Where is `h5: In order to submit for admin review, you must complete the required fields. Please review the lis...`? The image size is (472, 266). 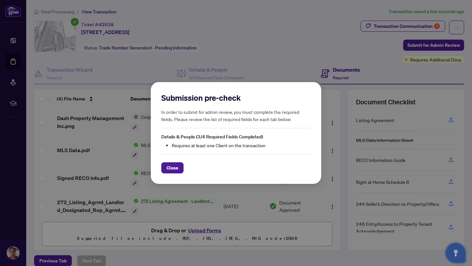
h5: In order to submit for admin review, you must complete the required fields. Please review the lis... is located at coordinates (236, 116).